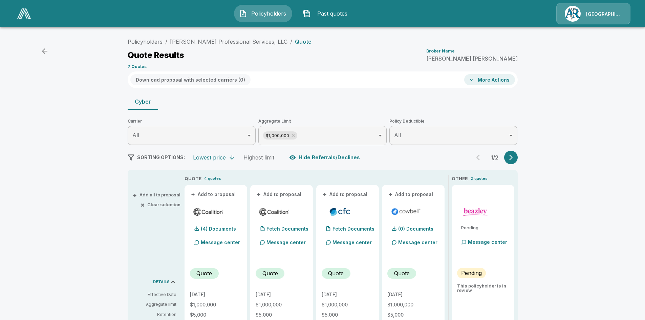  Describe the element at coordinates (143, 102) in the screenshot. I see `button: Cyber` at that location.